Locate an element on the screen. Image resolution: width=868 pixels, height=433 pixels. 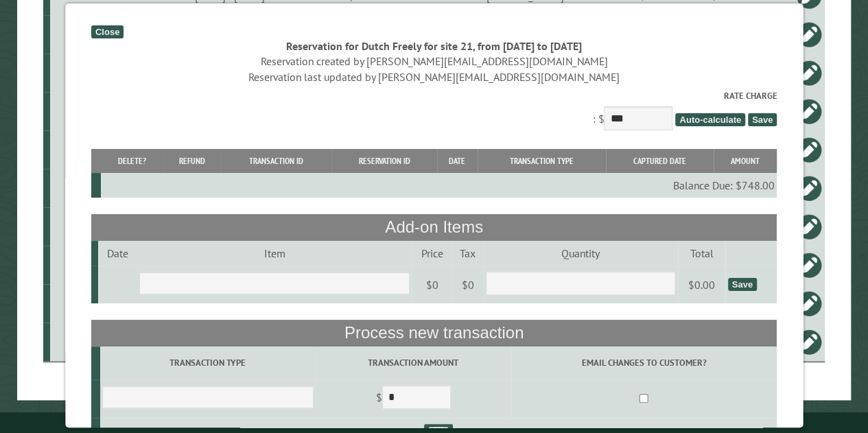
span: Save is located at coordinates (762, 119).